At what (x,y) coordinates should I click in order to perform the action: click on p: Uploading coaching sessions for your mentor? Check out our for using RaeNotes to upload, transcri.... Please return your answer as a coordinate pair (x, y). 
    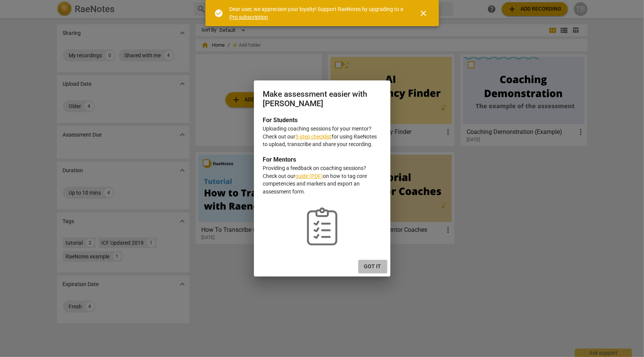
    Looking at the image, I should click on (322, 137).